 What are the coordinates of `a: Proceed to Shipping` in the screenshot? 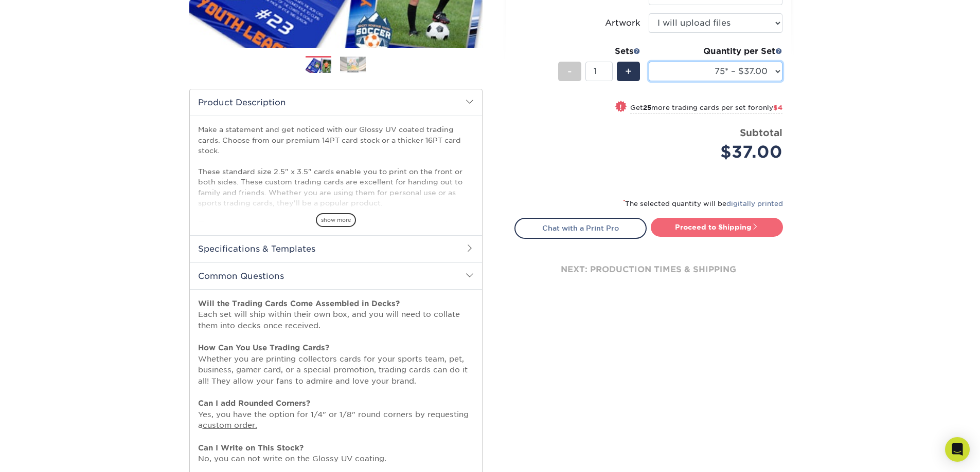 It's located at (716, 227).